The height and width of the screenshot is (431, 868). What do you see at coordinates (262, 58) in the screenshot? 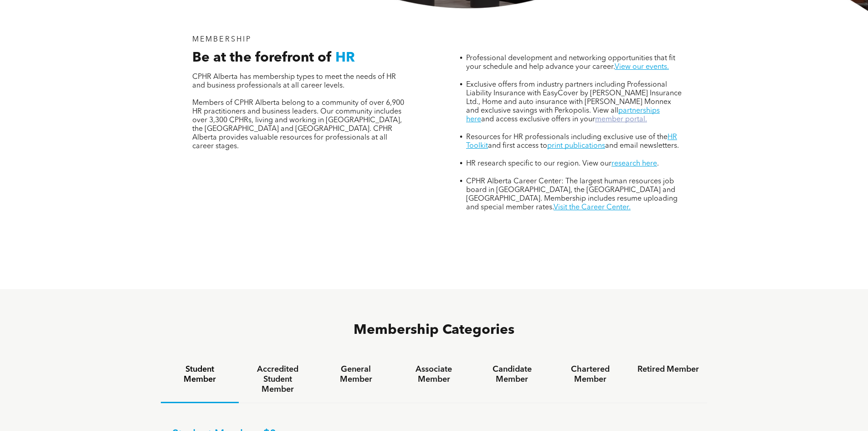
I see `span: Be at the forefront of` at bounding box center [262, 58].